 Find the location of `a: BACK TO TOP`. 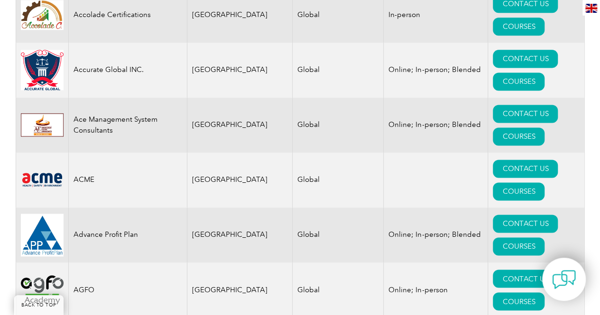

a: BACK TO TOP is located at coordinates (39, 305).